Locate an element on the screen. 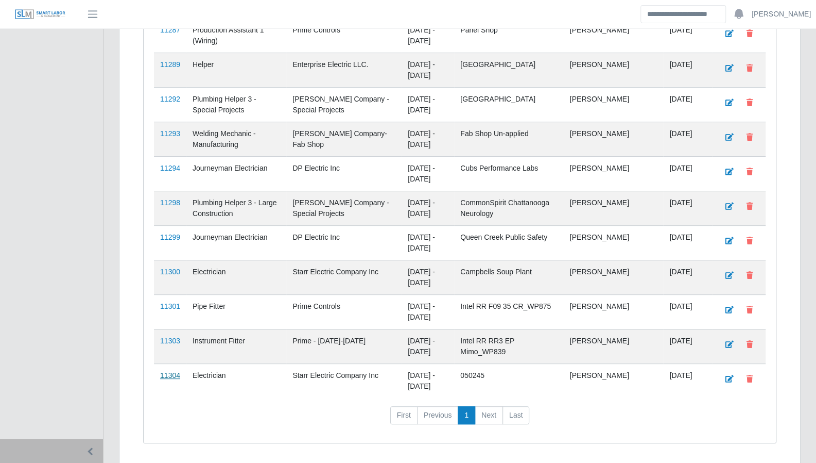 The width and height of the screenshot is (816, 463). td: Campbells Soup Plant is located at coordinates (509, 277).